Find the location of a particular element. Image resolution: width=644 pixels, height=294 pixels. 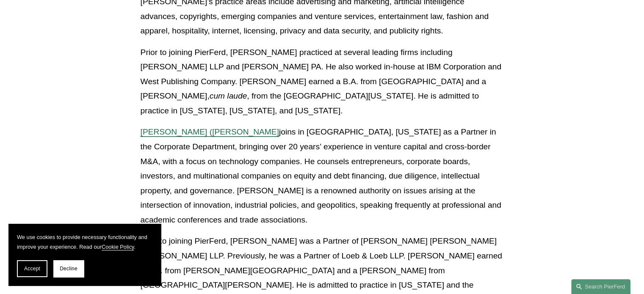

span: Decline is located at coordinates (69, 269).